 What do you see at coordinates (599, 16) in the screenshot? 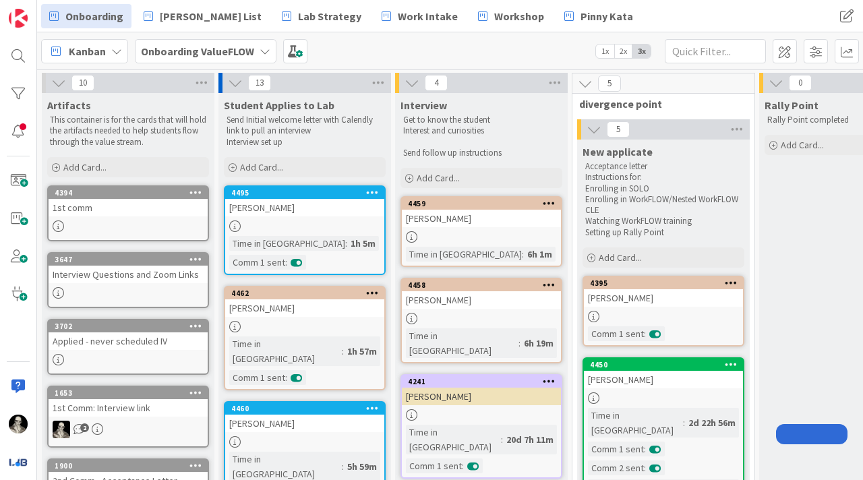
I see `a: Pinny Kata` at bounding box center [599, 16].